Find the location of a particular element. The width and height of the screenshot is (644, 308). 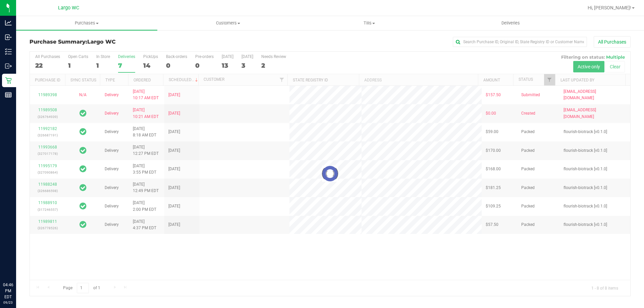

span: Purchases is located at coordinates (86, 23).